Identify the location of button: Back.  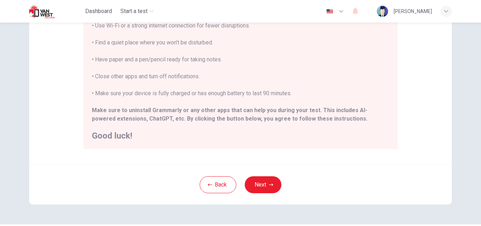
(218, 185).